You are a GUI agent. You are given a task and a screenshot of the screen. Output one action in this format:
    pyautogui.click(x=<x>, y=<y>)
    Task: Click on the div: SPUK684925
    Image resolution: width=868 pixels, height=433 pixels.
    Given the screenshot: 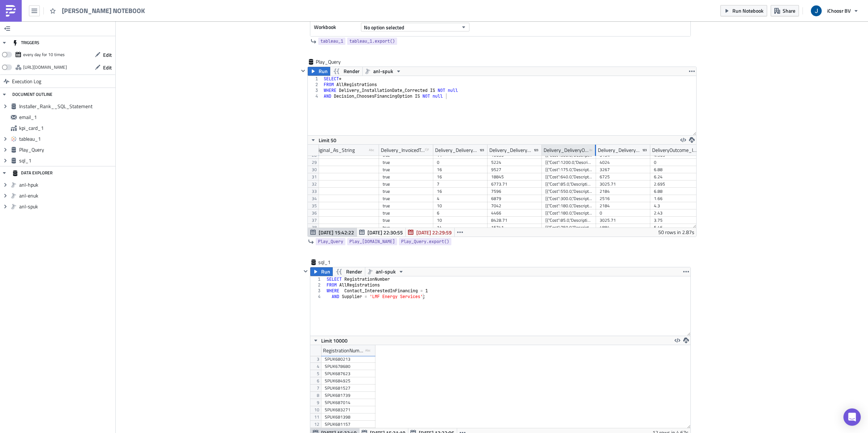 What is the action you would take?
    pyautogui.click(x=348, y=381)
    